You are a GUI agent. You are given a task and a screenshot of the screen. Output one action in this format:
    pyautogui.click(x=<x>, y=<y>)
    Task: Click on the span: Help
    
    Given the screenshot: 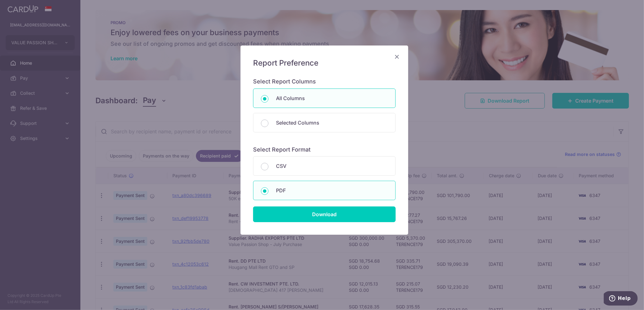 What is the action you would take?
    pyautogui.click(x=20, y=7)
    